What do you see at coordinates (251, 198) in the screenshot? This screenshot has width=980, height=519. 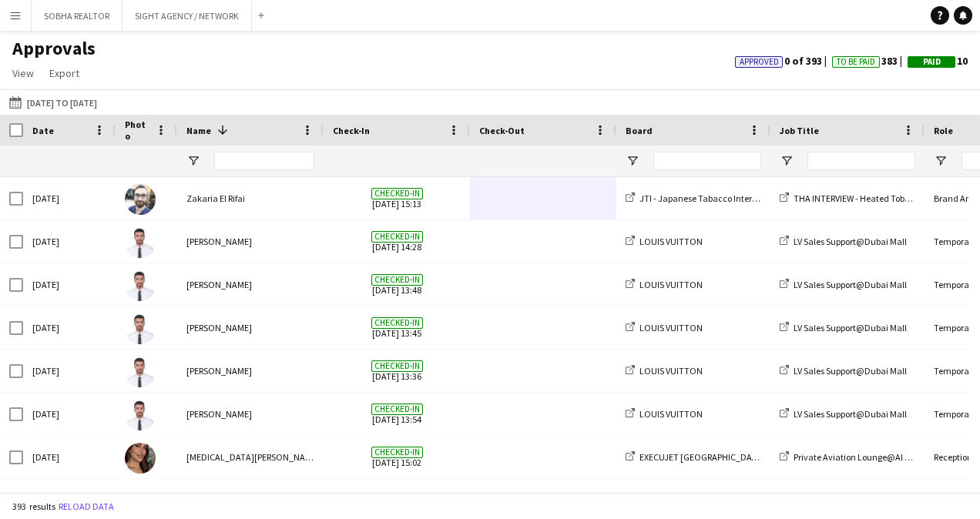 I see `div: Zakaria El Rifai` at bounding box center [251, 198].